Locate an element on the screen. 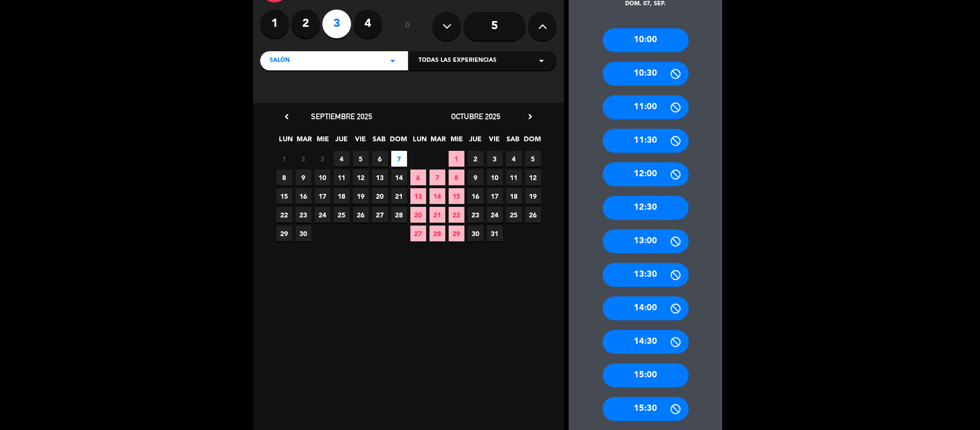 The width and height of the screenshot is (980, 430). div: 15:30 is located at coordinates (646, 409).